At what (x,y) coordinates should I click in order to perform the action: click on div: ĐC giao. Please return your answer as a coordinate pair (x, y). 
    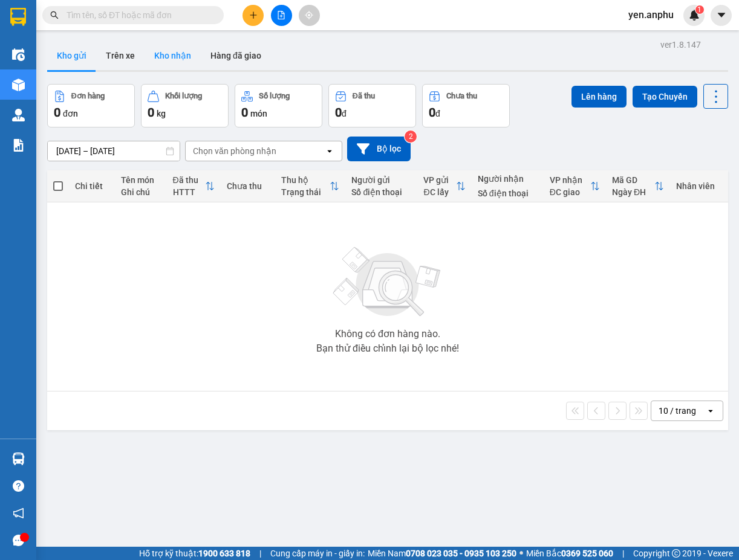
    Looking at the image, I should click on (570, 192).